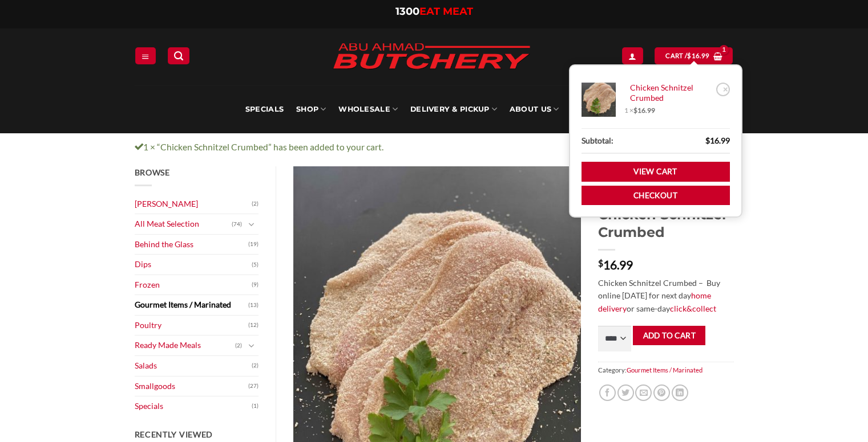 This screenshot has height=442, width=868. I want to click on div: 1 × “Chicken Schnitzel Crumbed” has been added to your cart., so click(434, 147).